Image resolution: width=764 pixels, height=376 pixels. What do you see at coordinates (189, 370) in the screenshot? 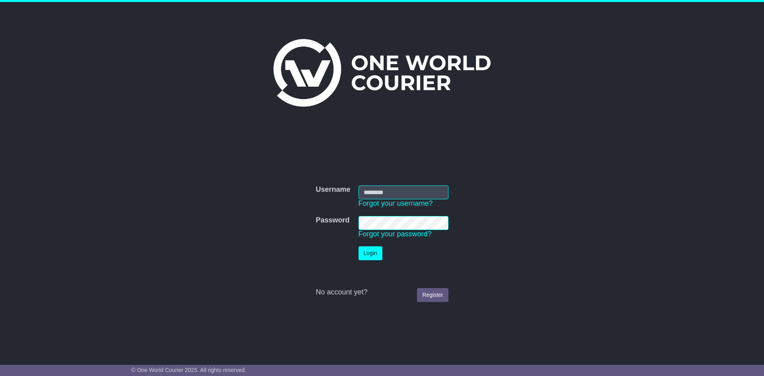
I see `span: © One World Courier 2025. All rights reserved.` at bounding box center [189, 370].